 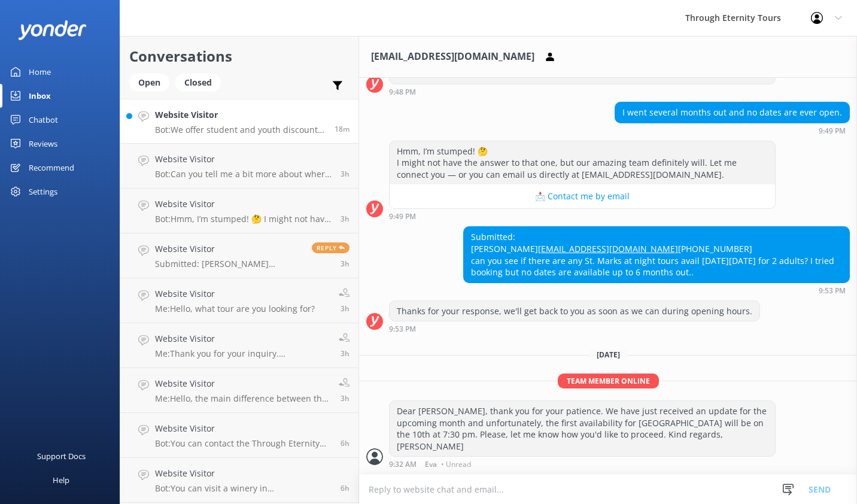 I want to click on div: Chatbot, so click(x=43, y=120).